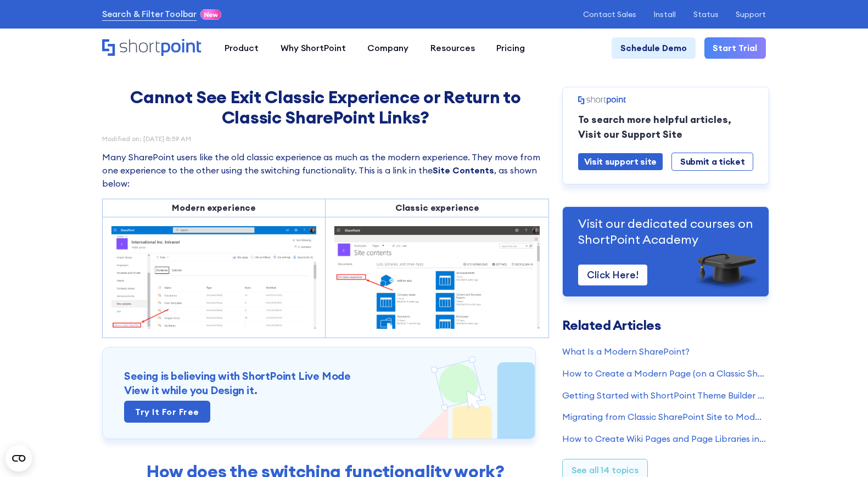 The height and width of the screenshot is (477, 868). I want to click on h3: Seeing is believing with ShortPoint Live Mode View it while you Design it., so click(318, 383).